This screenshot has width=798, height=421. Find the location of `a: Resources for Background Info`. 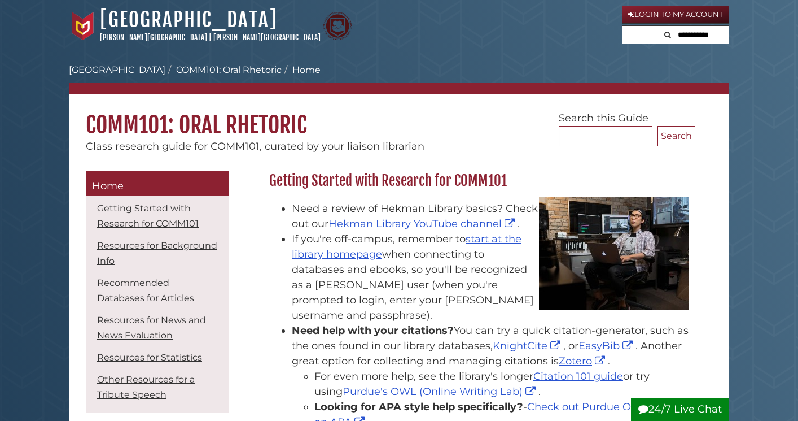

a: Resources for Background Info is located at coordinates (157, 253).